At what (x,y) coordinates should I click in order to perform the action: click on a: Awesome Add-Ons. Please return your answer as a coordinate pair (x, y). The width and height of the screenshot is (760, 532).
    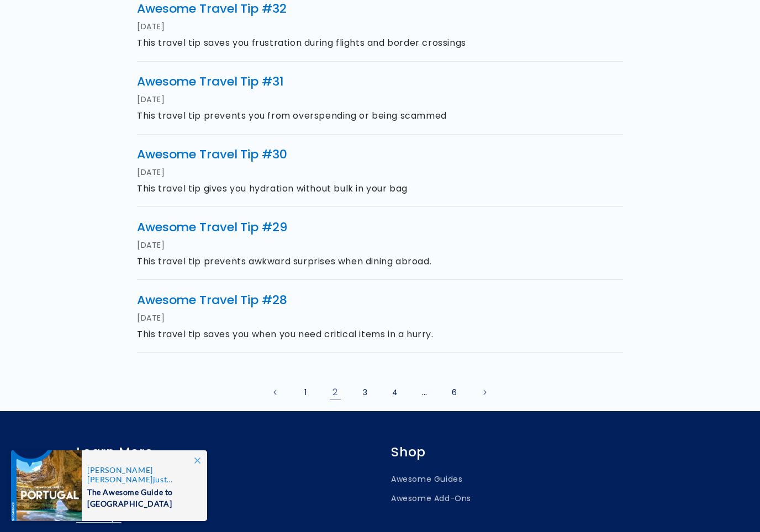
    Looking at the image, I should click on (431, 498).